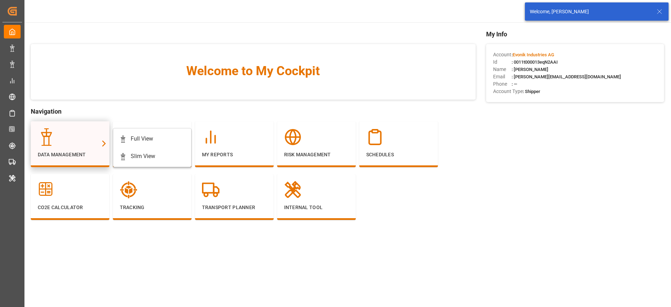  I want to click on span: : 0011t000013eqN2AAI, so click(535, 62).